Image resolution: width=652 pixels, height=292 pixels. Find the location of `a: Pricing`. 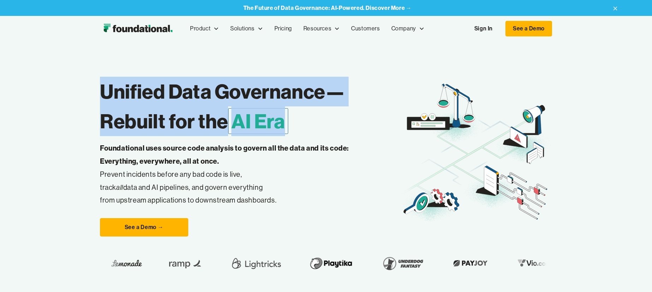

a: Pricing is located at coordinates (283, 29).